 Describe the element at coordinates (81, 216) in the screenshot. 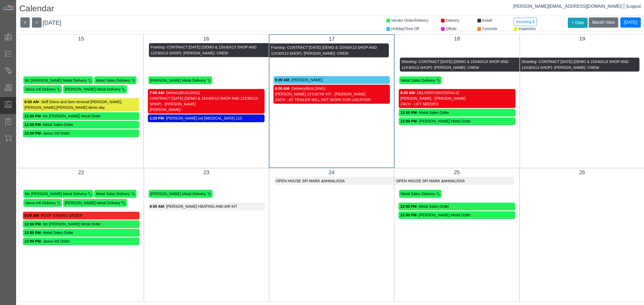

I see `div: - ROOF SAVERS ORDER` at that location.